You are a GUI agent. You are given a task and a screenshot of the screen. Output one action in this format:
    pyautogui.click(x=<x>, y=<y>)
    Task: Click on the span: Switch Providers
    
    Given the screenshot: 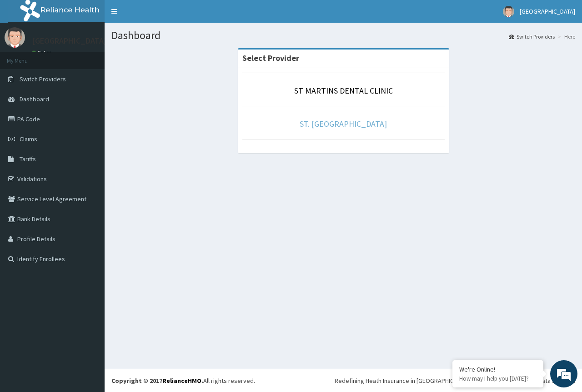 What is the action you would take?
    pyautogui.click(x=43, y=79)
    